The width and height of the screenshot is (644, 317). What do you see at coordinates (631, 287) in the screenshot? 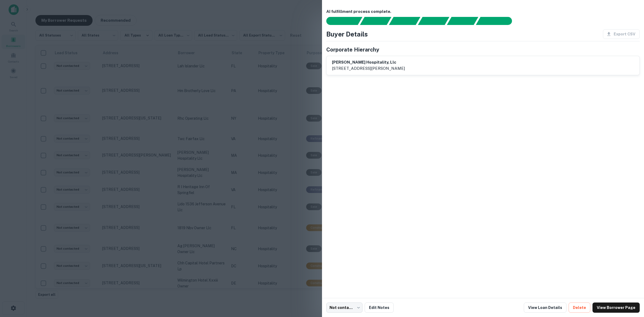
I see `div: Chat Widget` at bounding box center [631, 287].